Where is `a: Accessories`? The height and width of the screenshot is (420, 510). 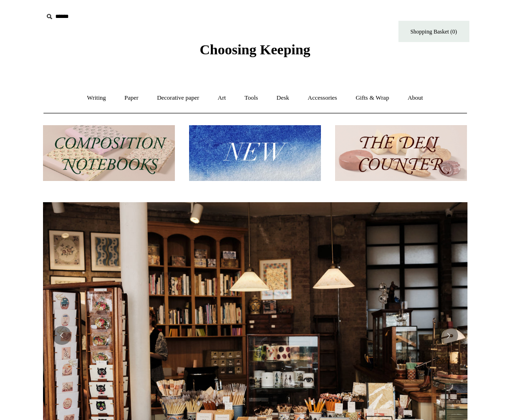 a: Accessories is located at coordinates (322, 98).